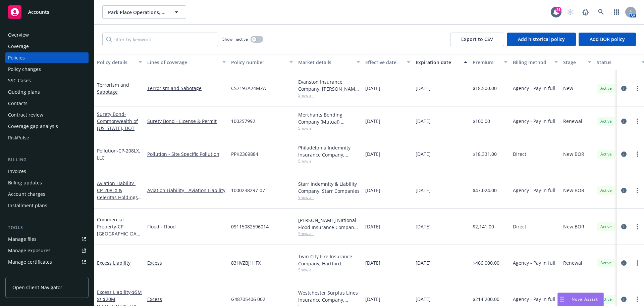 The image size is (644, 306). I want to click on span: 100257992, so click(244, 121).